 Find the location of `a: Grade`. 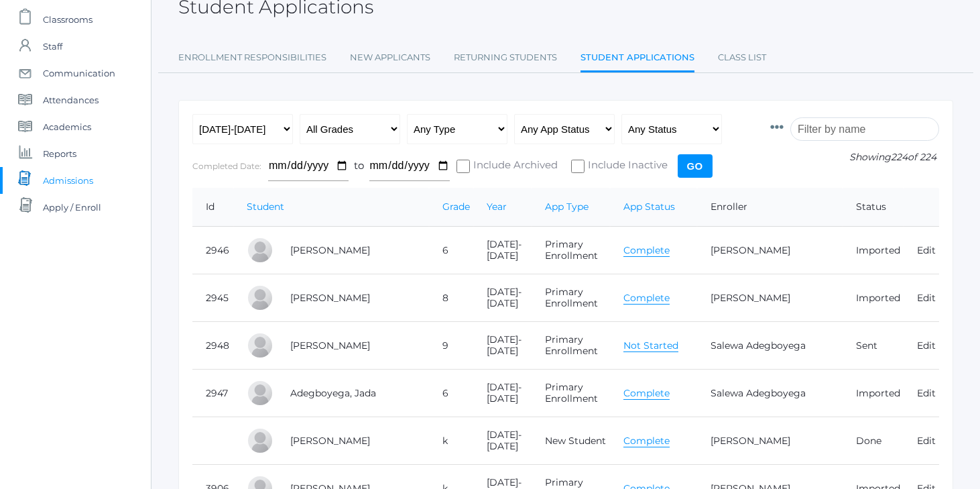

a: Grade is located at coordinates (456, 207).